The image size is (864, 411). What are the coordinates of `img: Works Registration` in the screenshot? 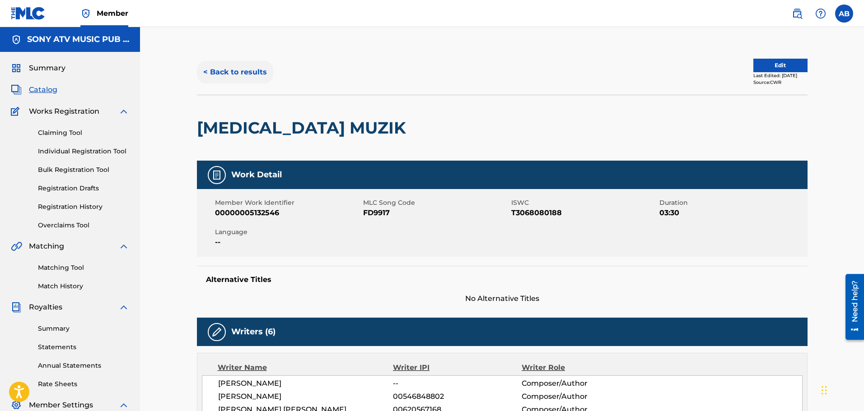 It's located at (17, 112).